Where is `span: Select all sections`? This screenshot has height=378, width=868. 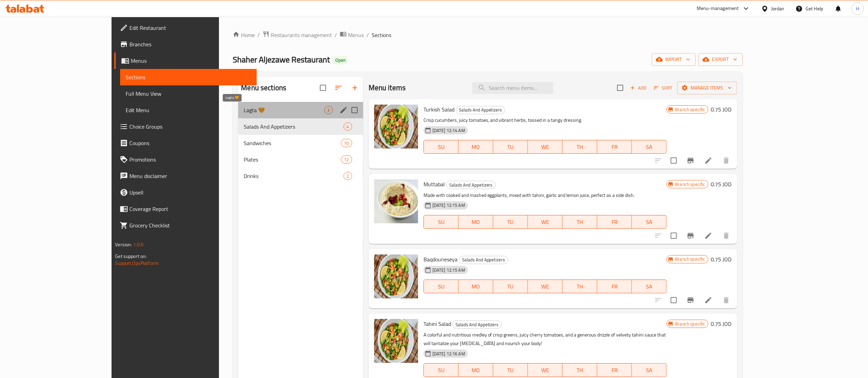
span: Select all sections is located at coordinates (323, 88).